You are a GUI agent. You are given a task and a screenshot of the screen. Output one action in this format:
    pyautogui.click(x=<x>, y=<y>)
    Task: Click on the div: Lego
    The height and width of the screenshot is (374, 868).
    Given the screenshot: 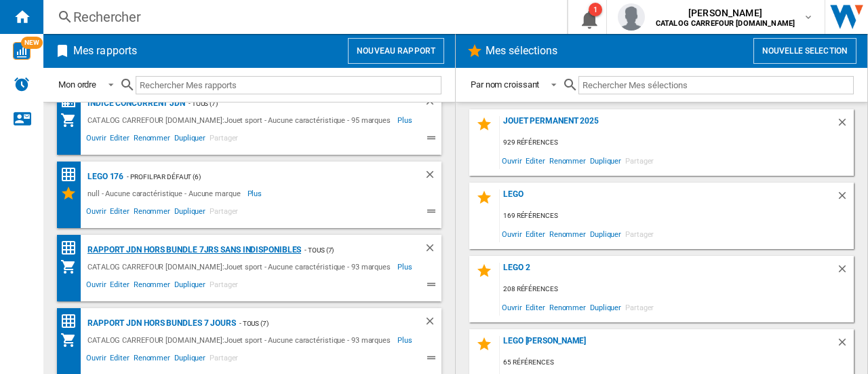 What is the action you would take?
    pyautogui.click(x=668, y=198)
    